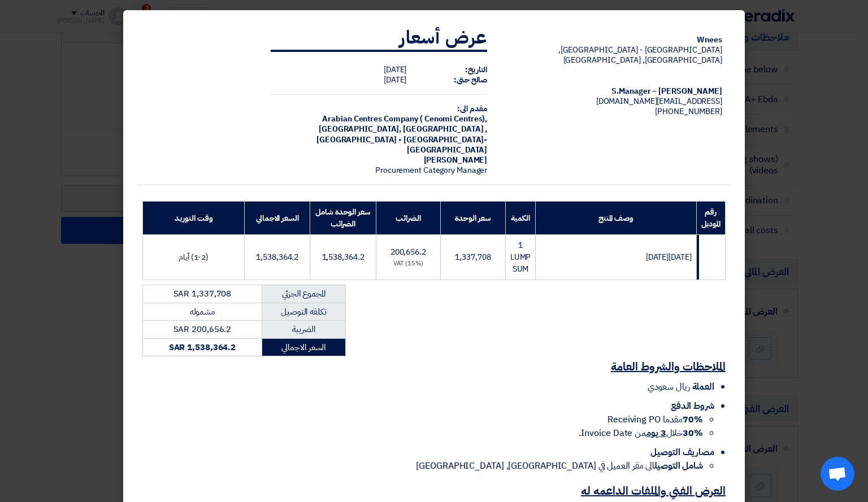  I want to click on strong: SAR 1,538,364.2, so click(202, 347).